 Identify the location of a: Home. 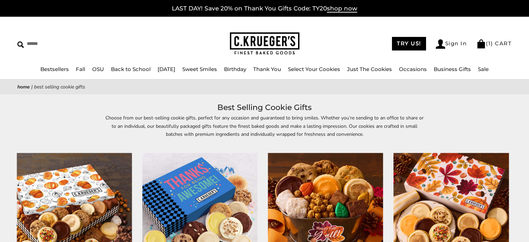
(24, 87).